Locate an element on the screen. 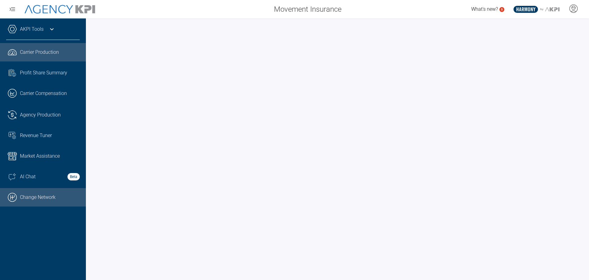  text: 5 is located at coordinates (502, 9).